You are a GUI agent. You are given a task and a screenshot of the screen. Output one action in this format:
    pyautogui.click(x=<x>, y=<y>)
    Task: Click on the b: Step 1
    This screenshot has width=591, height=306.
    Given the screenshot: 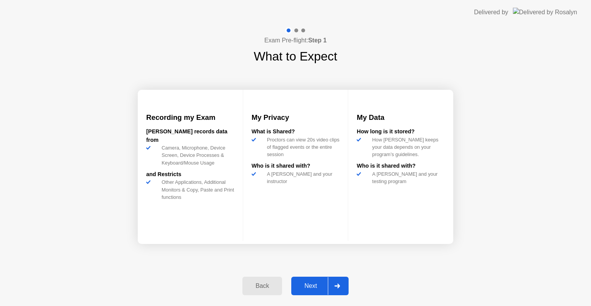 What is the action you would take?
    pyautogui.click(x=318, y=40)
    